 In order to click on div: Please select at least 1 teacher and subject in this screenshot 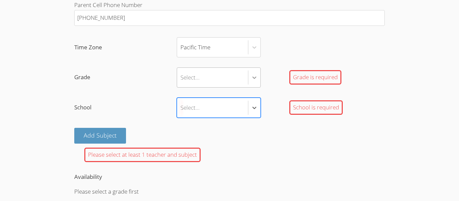, I will do `click(143, 155)`.